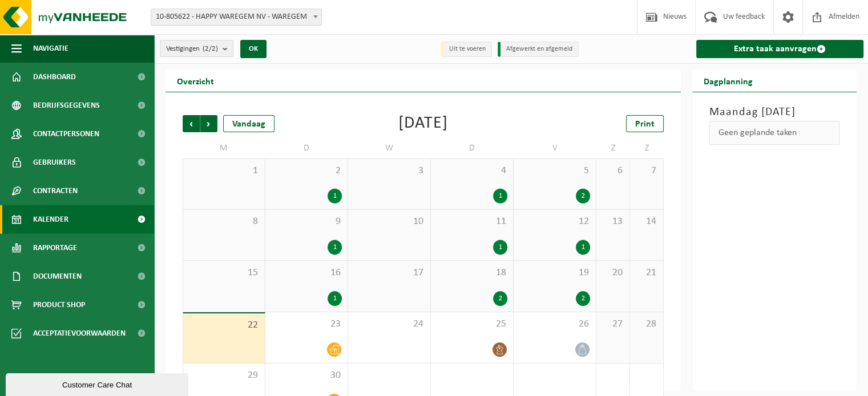  What do you see at coordinates (555, 148) in the screenshot?
I see `td: V` at bounding box center [555, 148].